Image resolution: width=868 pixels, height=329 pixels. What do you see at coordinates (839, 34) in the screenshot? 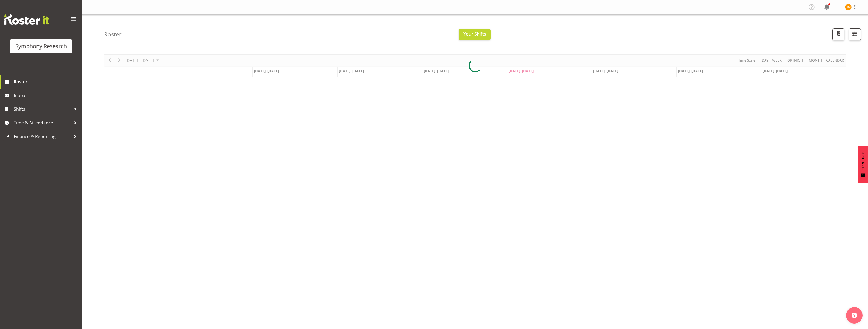
I see `button: Download a PDF of the roster according to the set date range.` at bounding box center [839, 34].